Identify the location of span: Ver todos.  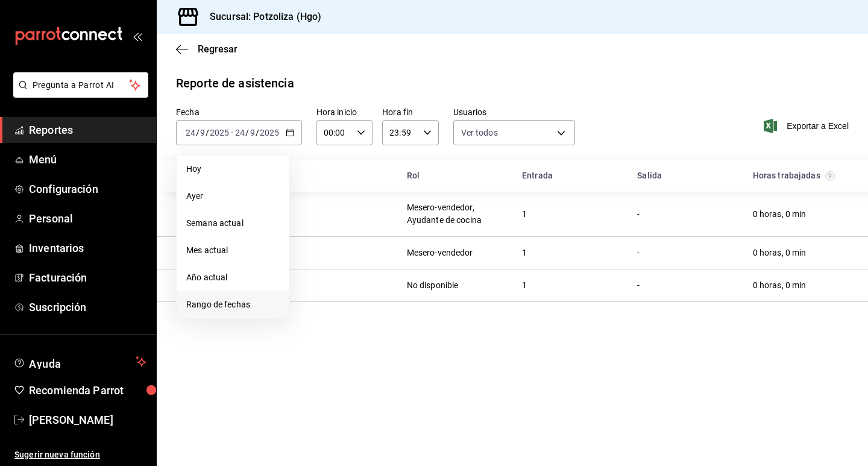
(480, 133).